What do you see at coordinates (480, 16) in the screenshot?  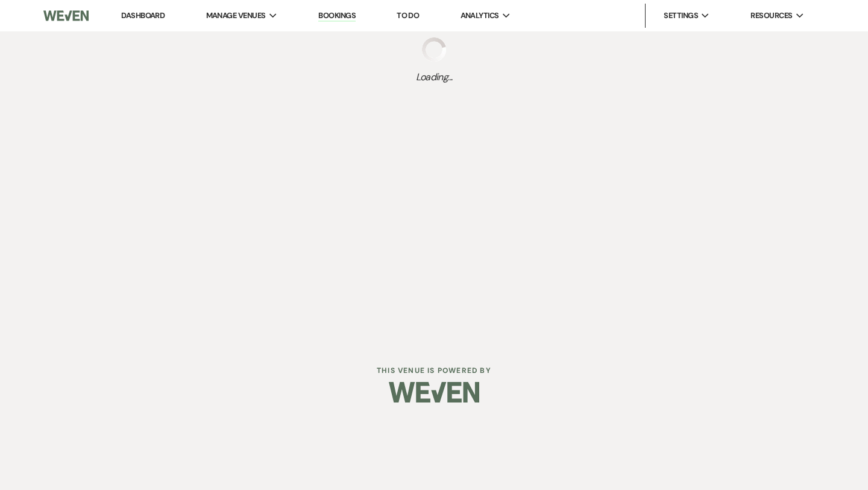 I see `span: Analytics` at bounding box center [480, 16].